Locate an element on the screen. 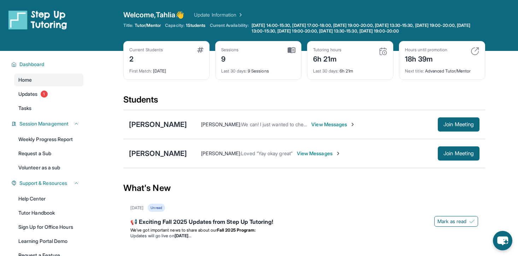  button: chat-button is located at coordinates (502, 240).